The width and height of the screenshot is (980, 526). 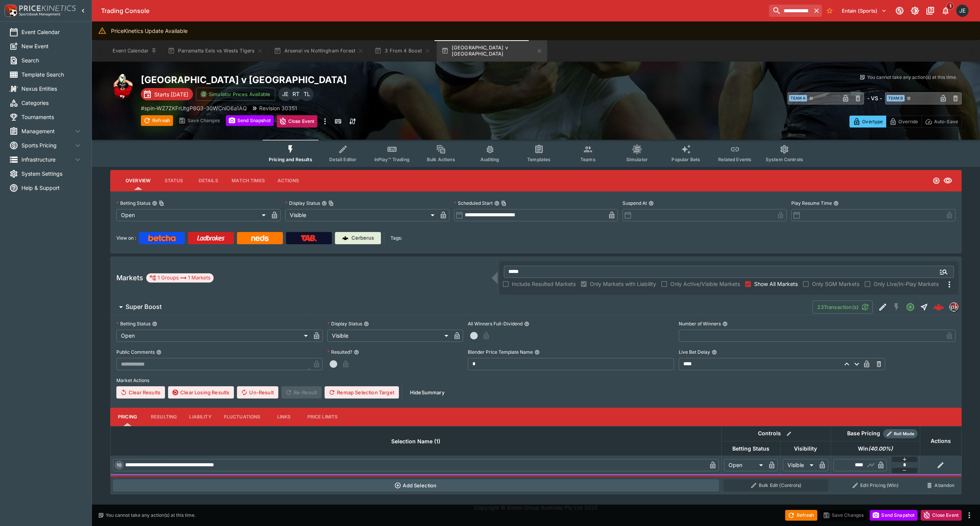 I want to click on p: Copyright © Entain Group Australia Pty Ltd 2025, so click(x=536, y=507).